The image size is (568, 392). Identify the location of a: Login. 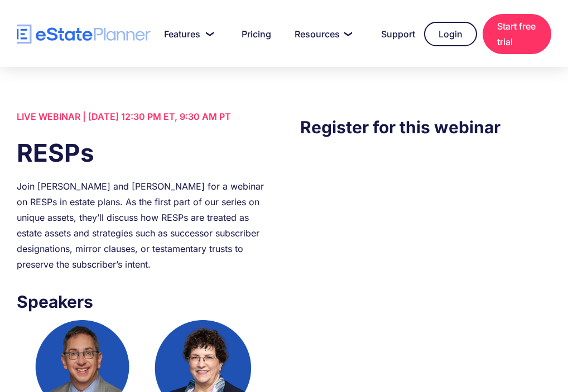
(451, 34).